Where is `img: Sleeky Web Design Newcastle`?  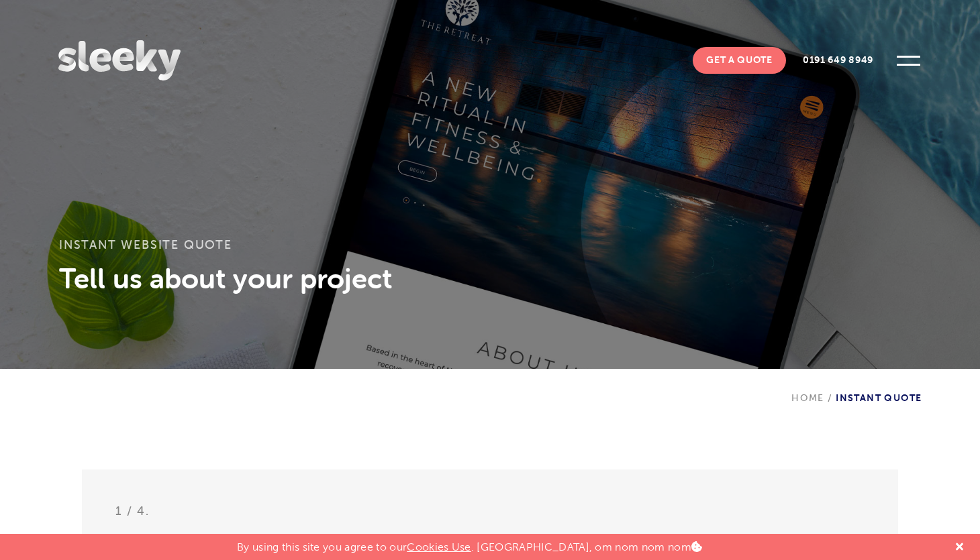
img: Sleeky Web Design Newcastle is located at coordinates (119, 60).